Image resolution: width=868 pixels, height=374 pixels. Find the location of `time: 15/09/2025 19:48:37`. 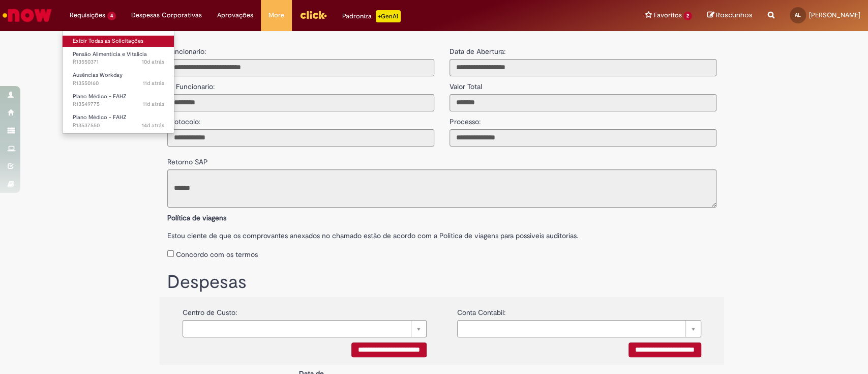

time: 15/09/2025 19:48:37 is located at coordinates (153, 125).